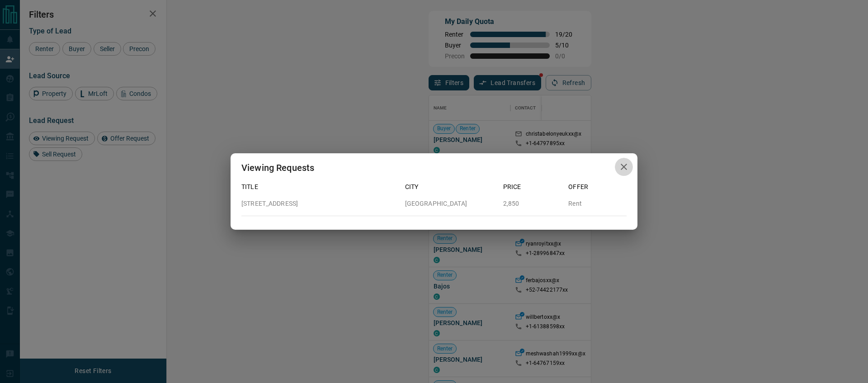  Describe the element at coordinates (532, 203) in the screenshot. I see `p: 2,850` at that location.